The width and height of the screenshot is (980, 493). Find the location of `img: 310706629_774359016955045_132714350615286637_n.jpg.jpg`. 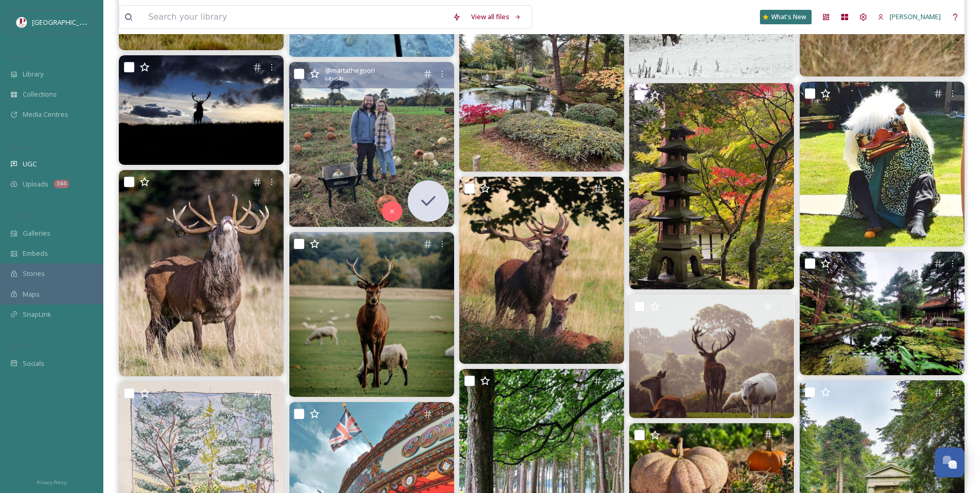

img: 310706629_774359016955045_132714350615286637_n.jpg.jpg is located at coordinates (541, 269).